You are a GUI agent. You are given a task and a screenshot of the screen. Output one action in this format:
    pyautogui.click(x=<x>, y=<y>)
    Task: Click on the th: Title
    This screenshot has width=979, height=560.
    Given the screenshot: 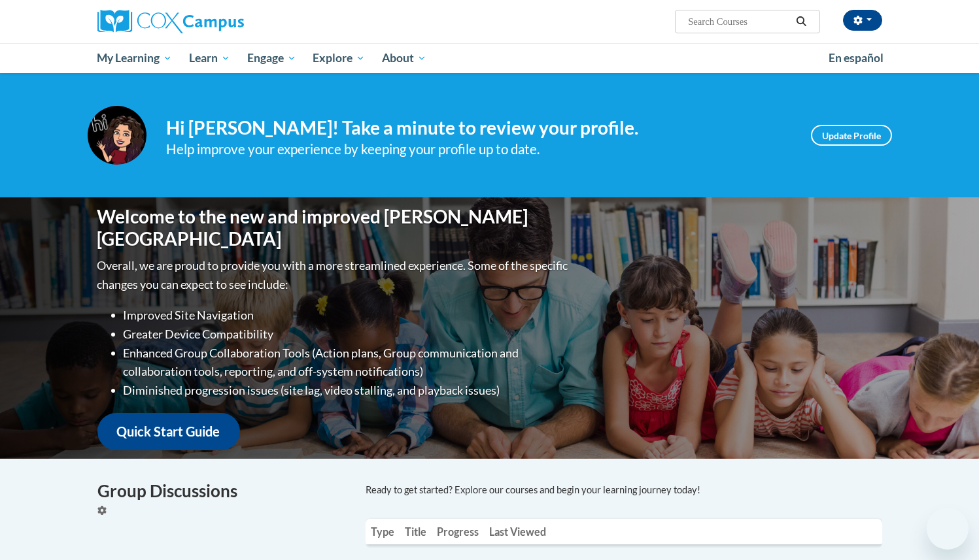 What is the action you would take?
    pyautogui.click(x=416, y=531)
    